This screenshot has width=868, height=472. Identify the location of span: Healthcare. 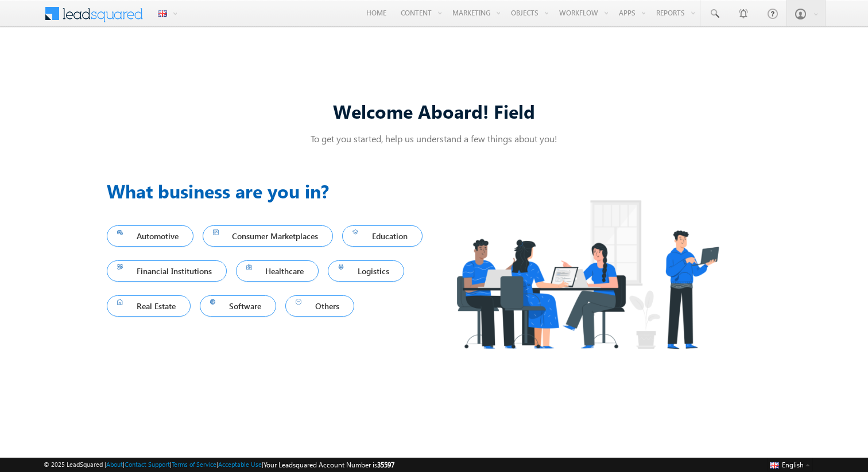
(277, 271).